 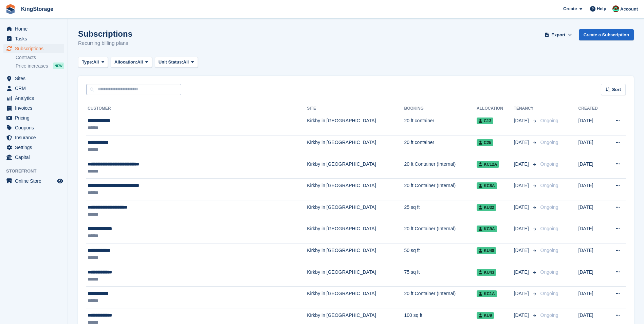 I want to click on span: KC1A, so click(x=487, y=294).